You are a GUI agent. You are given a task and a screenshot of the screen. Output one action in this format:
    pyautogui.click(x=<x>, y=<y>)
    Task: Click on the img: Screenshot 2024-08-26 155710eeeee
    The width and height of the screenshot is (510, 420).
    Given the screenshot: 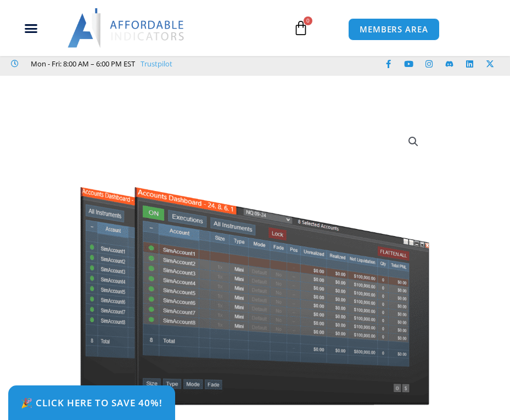 What is the action you would take?
    pyautogui.click(x=255, y=264)
    